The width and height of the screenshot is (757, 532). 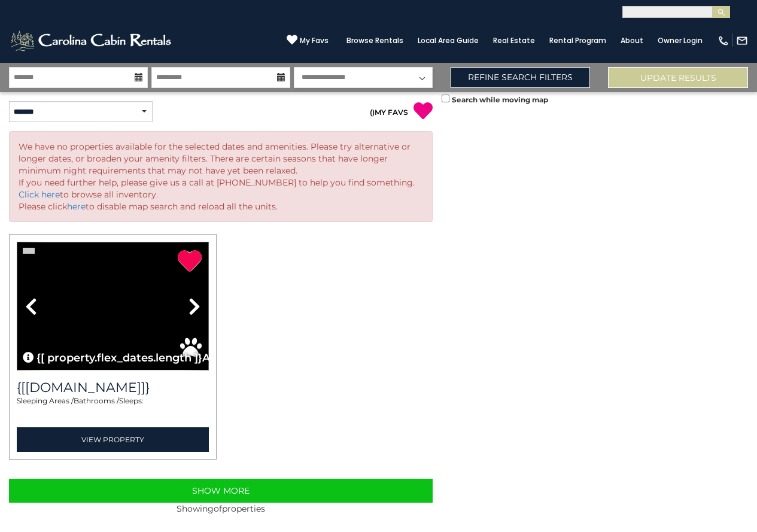 I want to click on button: Update Results, so click(x=678, y=77).